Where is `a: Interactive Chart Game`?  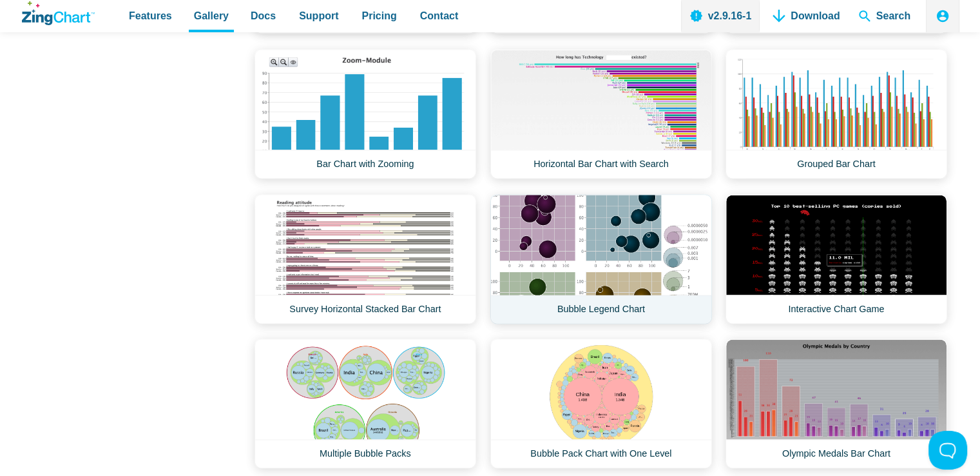
a: Interactive Chart Game is located at coordinates (836, 258).